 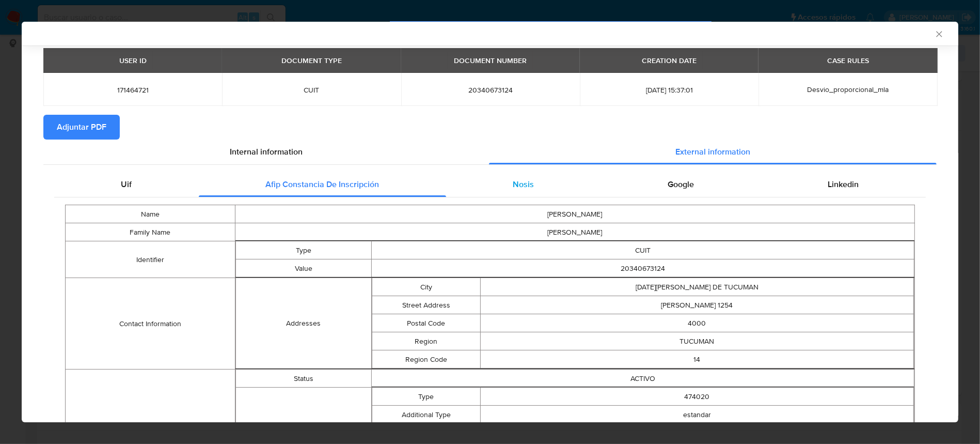 What do you see at coordinates (848, 89) in the screenshot?
I see `span: Desvio_proporcional_mla` at bounding box center [848, 89].